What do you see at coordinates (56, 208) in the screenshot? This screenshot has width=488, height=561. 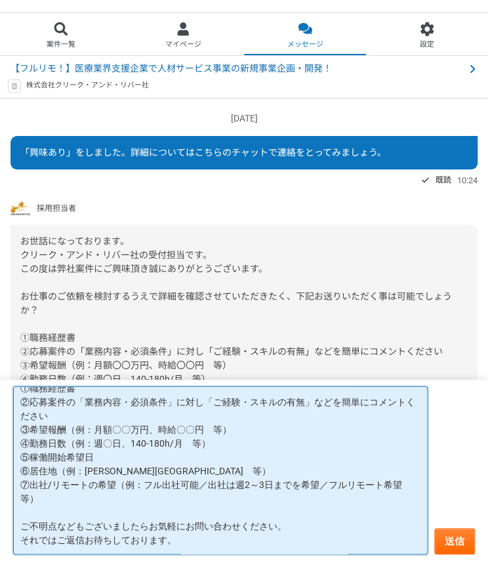 I see `span: 採用担当者` at bounding box center [56, 208].